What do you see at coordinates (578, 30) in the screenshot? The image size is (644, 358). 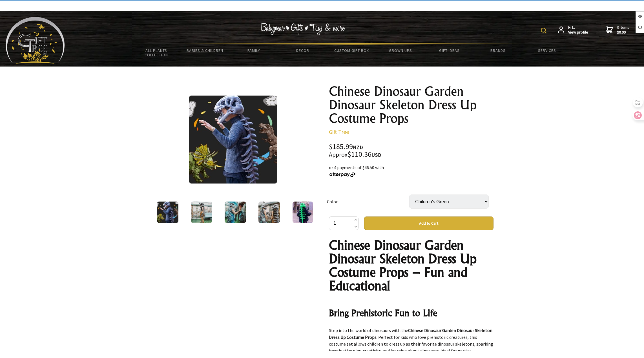 I see `span: Hi L,` at bounding box center [578, 30].